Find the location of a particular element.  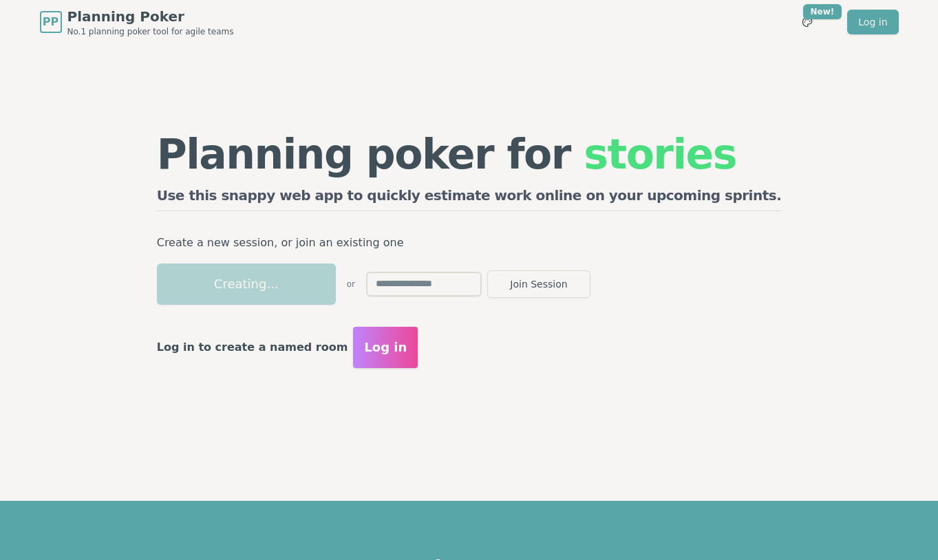

a: Log in is located at coordinates (872, 22).